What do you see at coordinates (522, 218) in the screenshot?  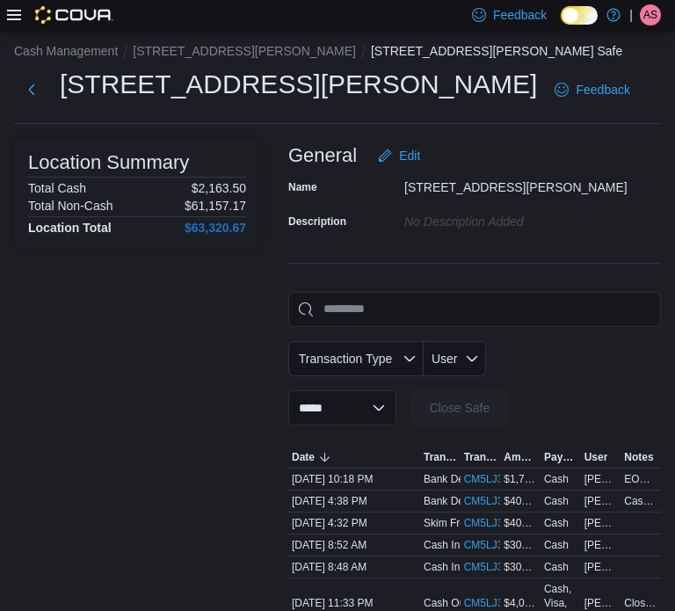 I see `div: No Description added` at bounding box center [522, 218].